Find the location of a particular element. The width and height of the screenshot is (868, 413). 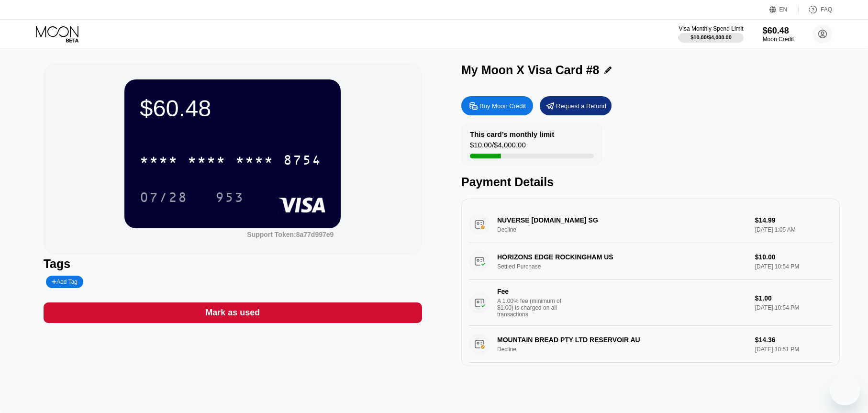

div: Tags is located at coordinates (232, 264).